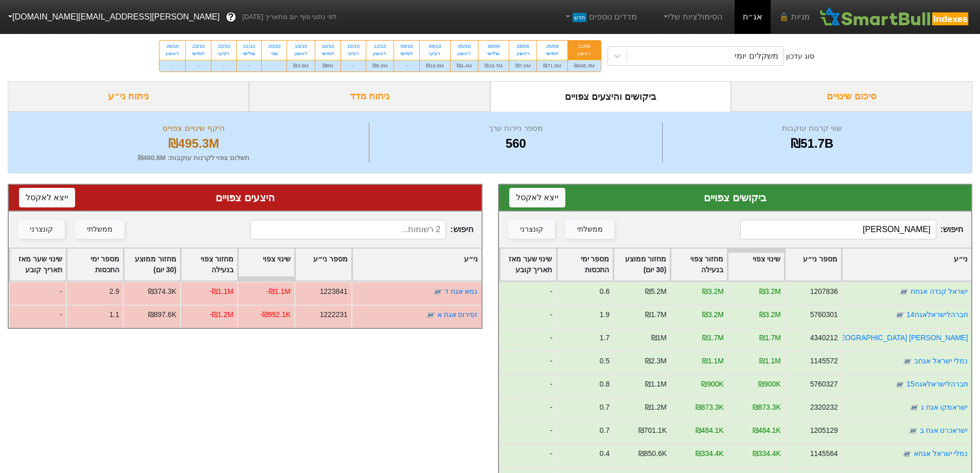 Image resolution: width=980 pixels, height=473 pixels. What do you see at coordinates (274, 54) in the screenshot?
I see `div: שני` at bounding box center [274, 54].